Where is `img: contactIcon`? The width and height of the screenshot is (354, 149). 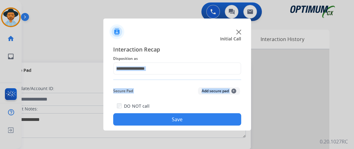
img: contactIcon is located at coordinates (117, 32).